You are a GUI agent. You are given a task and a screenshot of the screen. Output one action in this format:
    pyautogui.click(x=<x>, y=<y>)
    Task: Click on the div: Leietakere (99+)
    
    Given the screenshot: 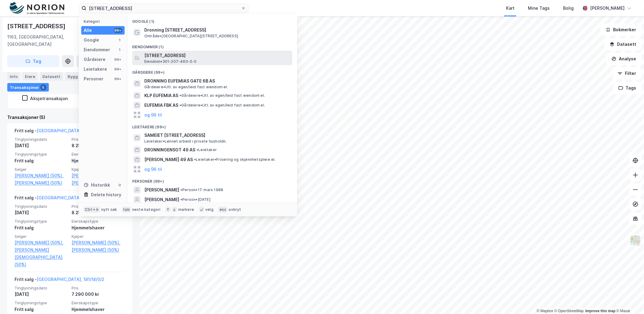 What is the action you would take?
    pyautogui.click(x=212, y=125)
    